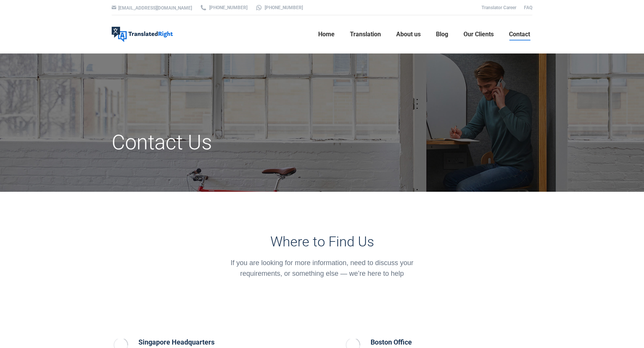  What do you see at coordinates (520, 35) in the screenshot?
I see `span: Contact` at bounding box center [520, 35].